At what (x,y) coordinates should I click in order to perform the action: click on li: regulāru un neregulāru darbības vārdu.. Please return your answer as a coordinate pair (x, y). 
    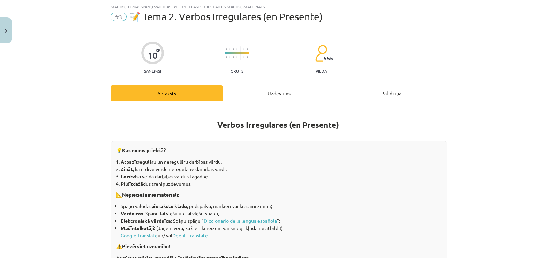
    Looking at the image, I should click on (281, 161).